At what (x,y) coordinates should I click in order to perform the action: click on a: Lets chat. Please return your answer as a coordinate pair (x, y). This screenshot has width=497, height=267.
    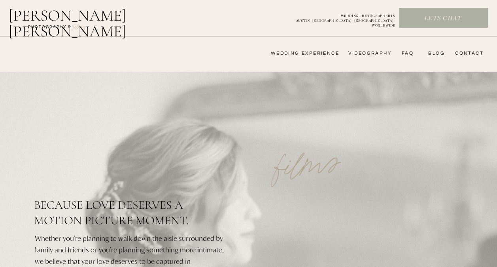
    Looking at the image, I should click on (443, 19).